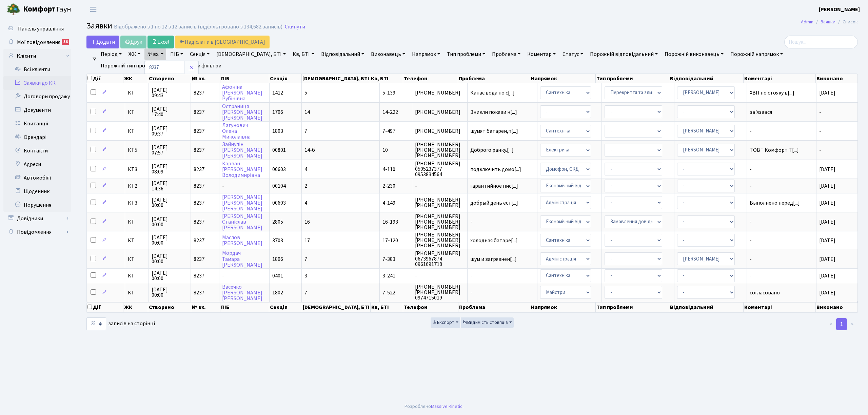 The height and width of the screenshot is (415, 868). Describe the element at coordinates (200, 54) in the screenshot. I see `a: Секція` at that location.